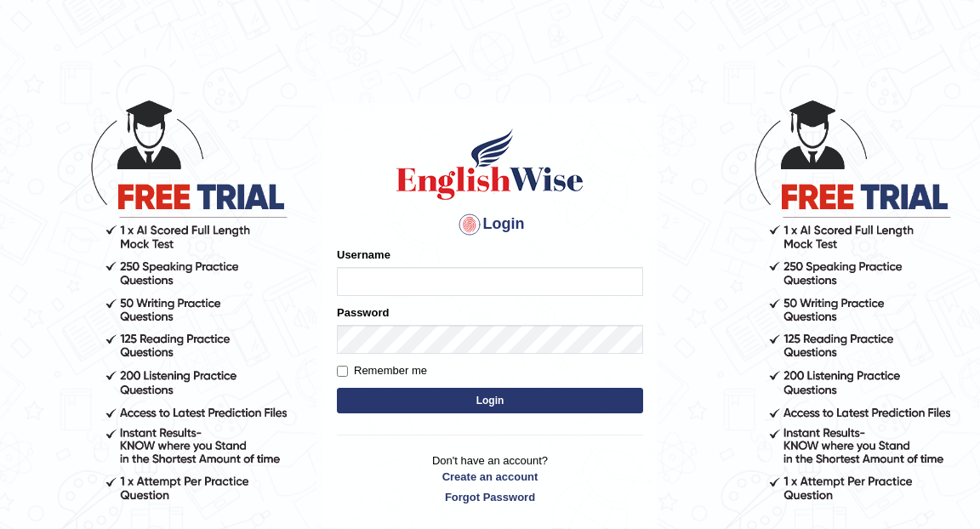 Image resolution: width=980 pixels, height=529 pixels. I want to click on img: Logo of English Wise sign in for intelligent practice with AI, so click(490, 165).